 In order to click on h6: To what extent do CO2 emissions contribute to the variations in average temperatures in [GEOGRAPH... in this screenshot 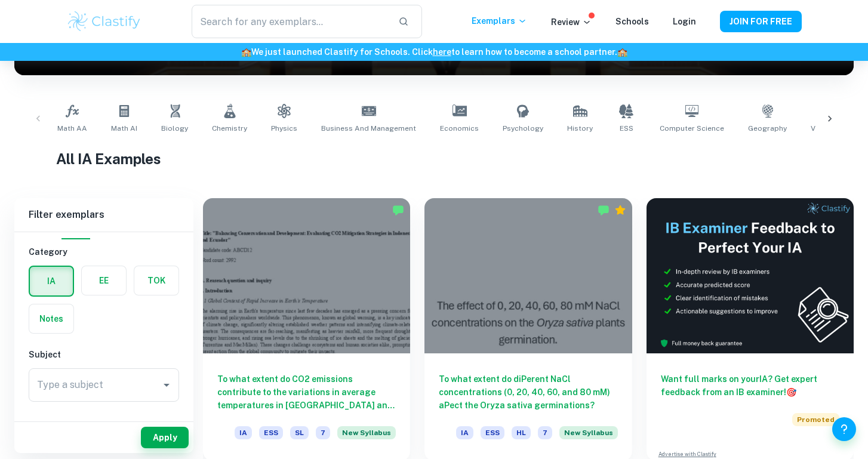, I will do `click(306, 392)`.